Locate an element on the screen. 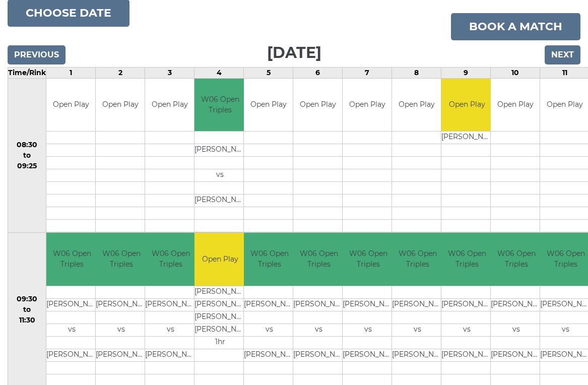 The image size is (588, 385). a: Book a match is located at coordinates (515, 27).